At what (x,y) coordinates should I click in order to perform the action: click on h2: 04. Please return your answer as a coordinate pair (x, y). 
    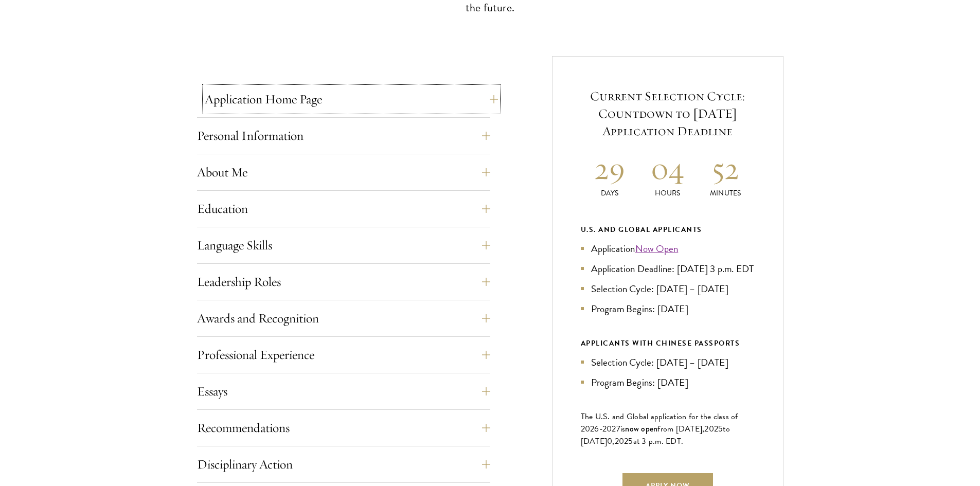
    Looking at the image, I should click on (667, 168).